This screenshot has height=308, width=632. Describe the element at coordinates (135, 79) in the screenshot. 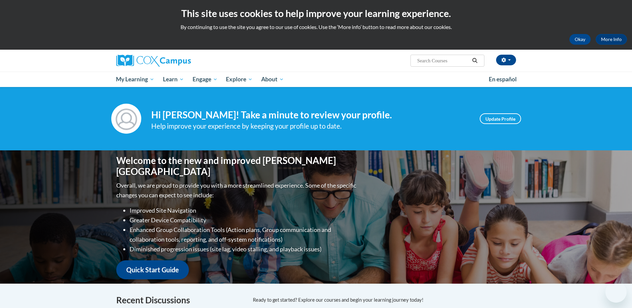

I see `span: My Learning` at that location.